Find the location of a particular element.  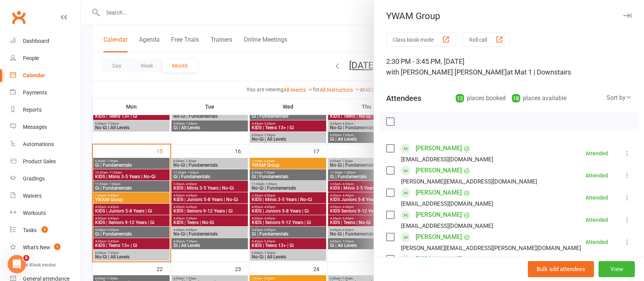

a: Clubworx is located at coordinates (18, 17).